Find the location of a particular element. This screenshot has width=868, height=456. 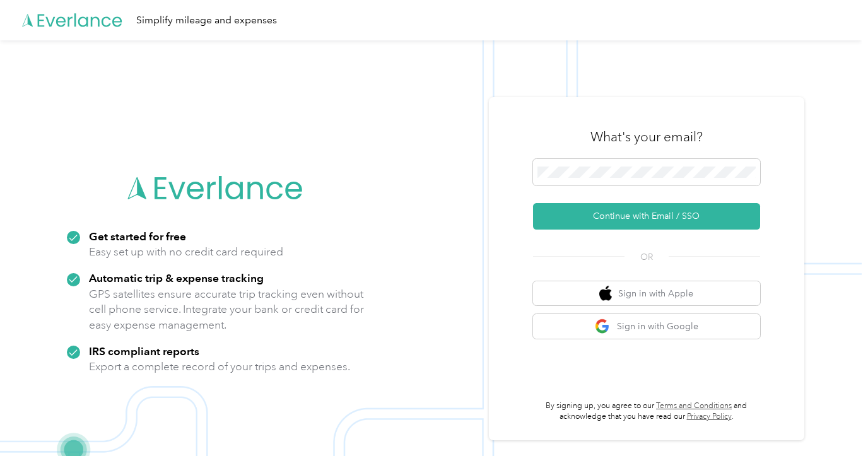

button: Continue with Email / SSO is located at coordinates (647, 217).